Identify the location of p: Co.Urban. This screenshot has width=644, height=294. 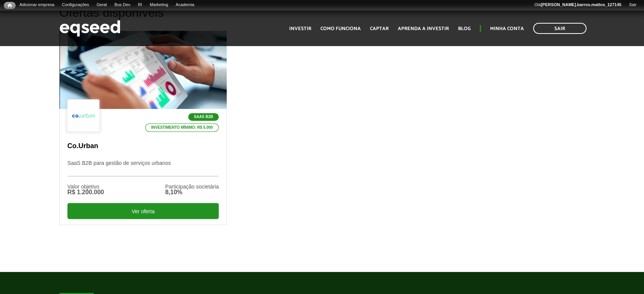
(143, 146).